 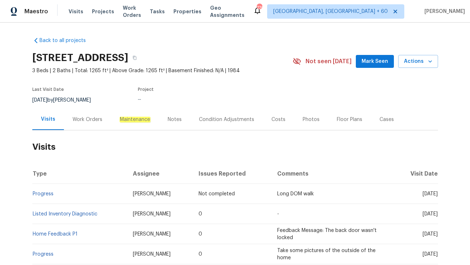 I want to click on div: Costs, so click(x=278, y=119).